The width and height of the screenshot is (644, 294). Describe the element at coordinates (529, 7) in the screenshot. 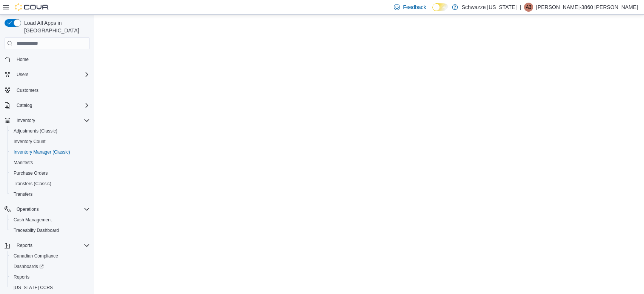

I see `span: A3` at that location.